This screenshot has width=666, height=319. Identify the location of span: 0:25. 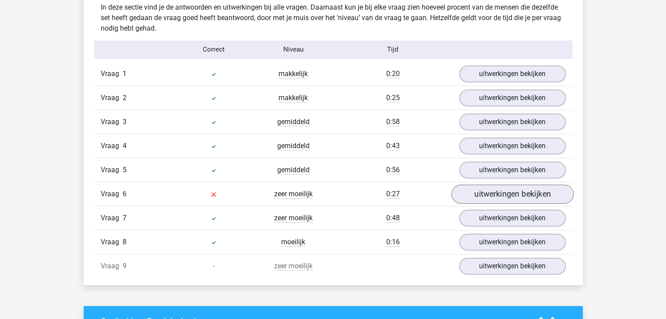
(393, 98).